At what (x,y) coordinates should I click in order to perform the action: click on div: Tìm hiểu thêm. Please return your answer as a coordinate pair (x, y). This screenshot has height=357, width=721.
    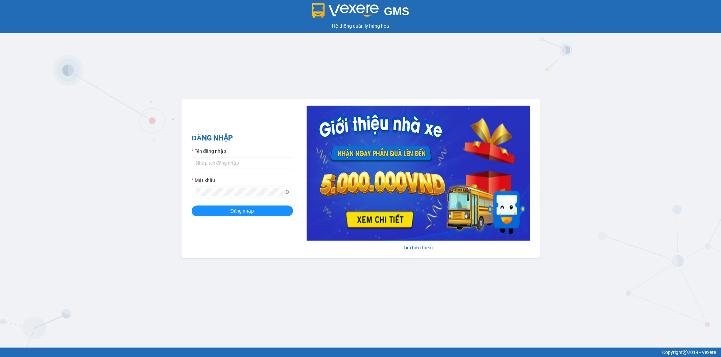
    Looking at the image, I should click on (418, 248).